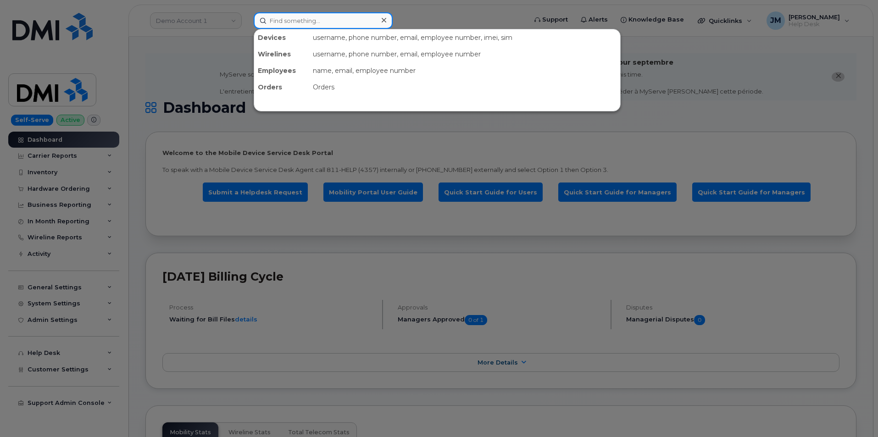 Image resolution: width=878 pixels, height=437 pixels. I want to click on div: username, phone number, email, employee number, imei, sim, so click(465, 38).